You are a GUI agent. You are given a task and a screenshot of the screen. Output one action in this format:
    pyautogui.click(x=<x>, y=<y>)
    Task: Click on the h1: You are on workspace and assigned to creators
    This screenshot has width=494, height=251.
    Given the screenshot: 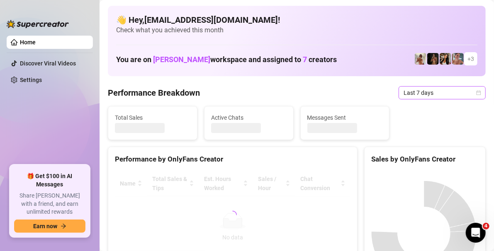 What is the action you would take?
    pyautogui.click(x=226, y=60)
    